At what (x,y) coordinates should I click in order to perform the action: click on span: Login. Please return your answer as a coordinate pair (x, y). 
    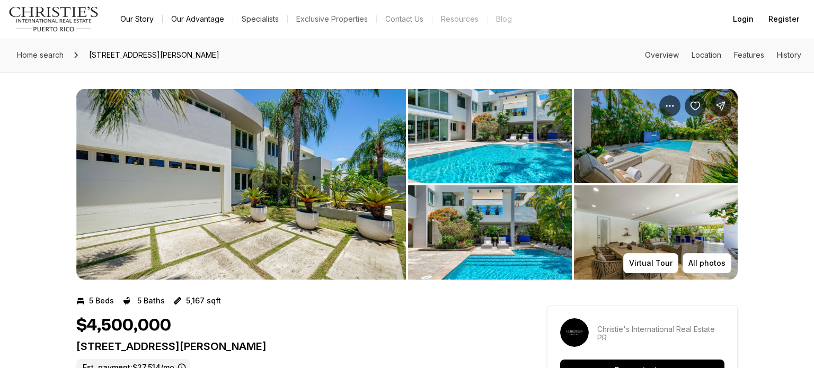
    Looking at the image, I should click on (743, 19).